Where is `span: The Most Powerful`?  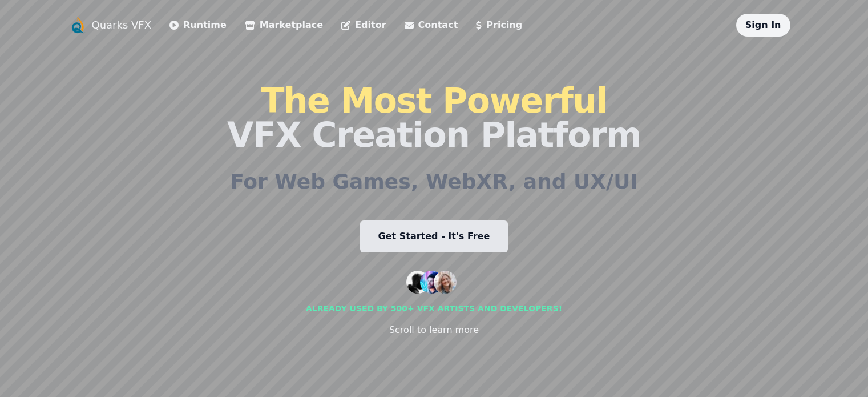 span: The Most Powerful is located at coordinates (434, 101).